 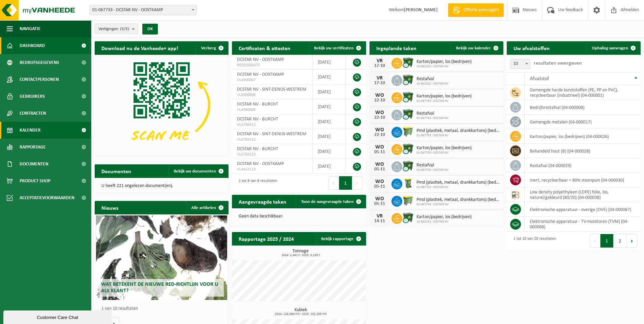 What do you see at coordinates (300, 255) in the screenshot?
I see `span: 2024: 2,441 t - 2025: 0,195 t` at bounding box center [300, 255].